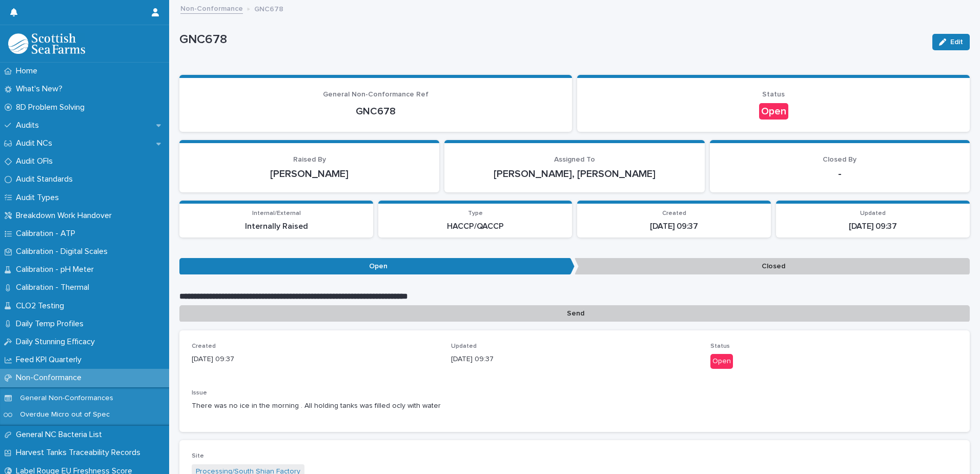  Describe the element at coordinates (29, 125) in the screenshot. I see `p: Audits` at that location.